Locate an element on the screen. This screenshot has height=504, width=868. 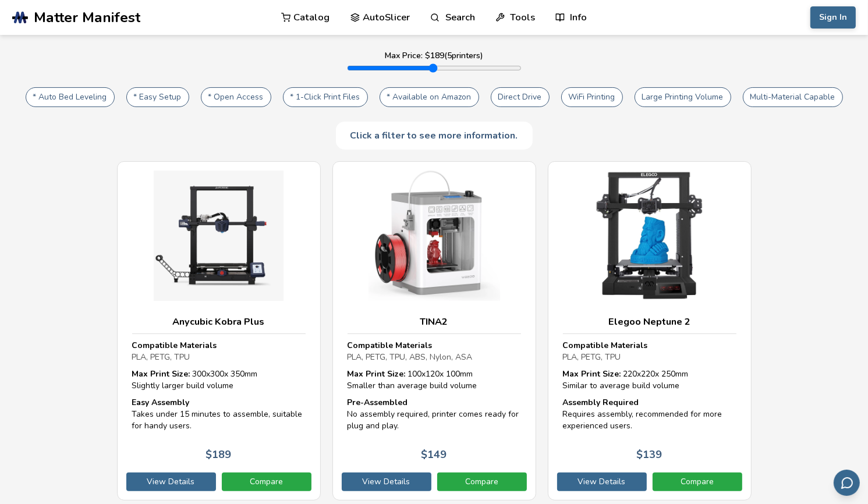
div: Takes under 15 minutes to assemble, suitable for handy users. is located at coordinates (218, 414).